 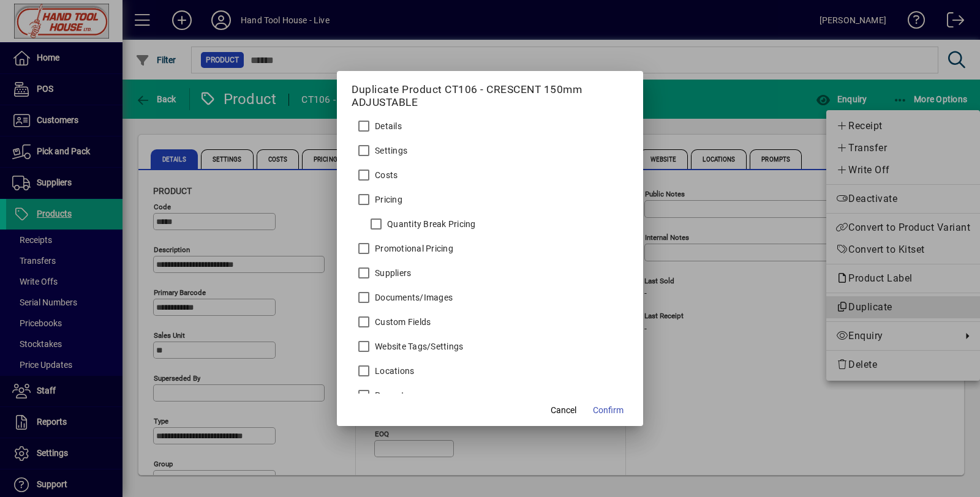 What do you see at coordinates (564, 410) in the screenshot?
I see `span: Cancel` at bounding box center [564, 410].